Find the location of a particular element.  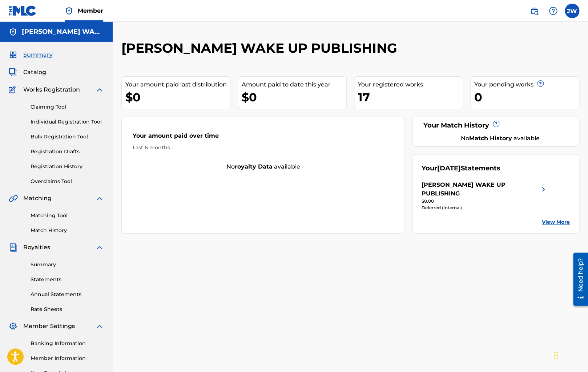

img: Works Registration is located at coordinates (13, 90).